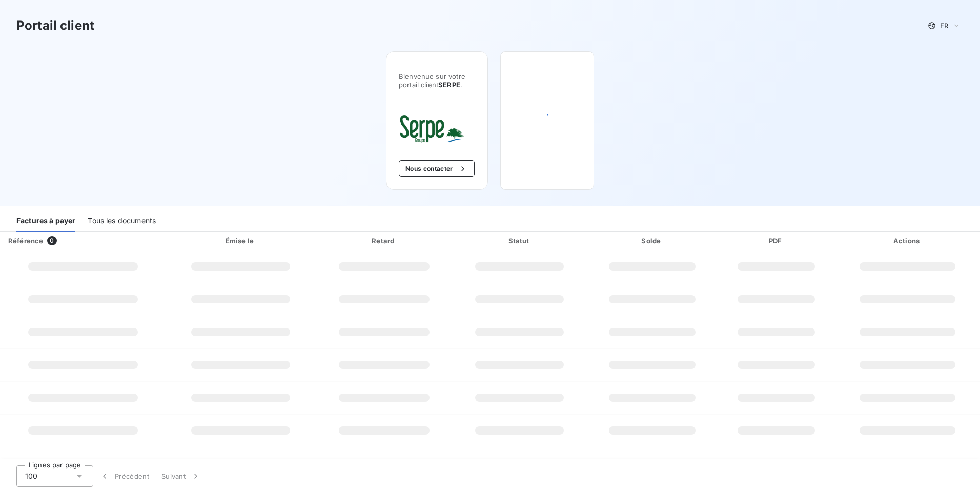 Image resolution: width=980 pixels, height=493 pixels. I want to click on h3: Portail client, so click(56, 26).